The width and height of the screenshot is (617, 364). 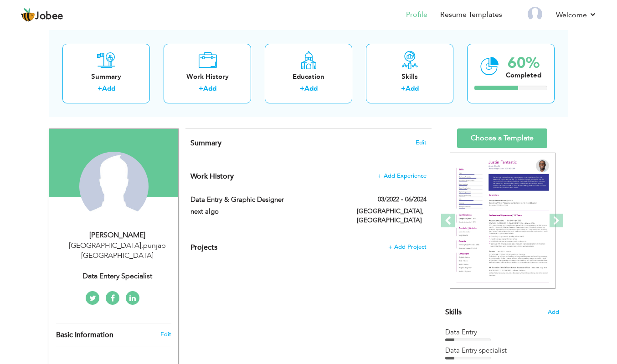 What do you see at coordinates (204, 247) in the screenshot?
I see `span: Projects` at bounding box center [204, 247].